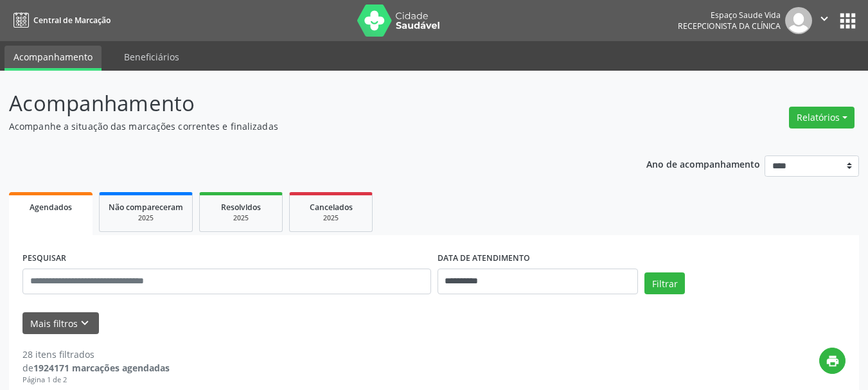  I want to click on label: DATA DE ATENDIMENTO, so click(484, 258).